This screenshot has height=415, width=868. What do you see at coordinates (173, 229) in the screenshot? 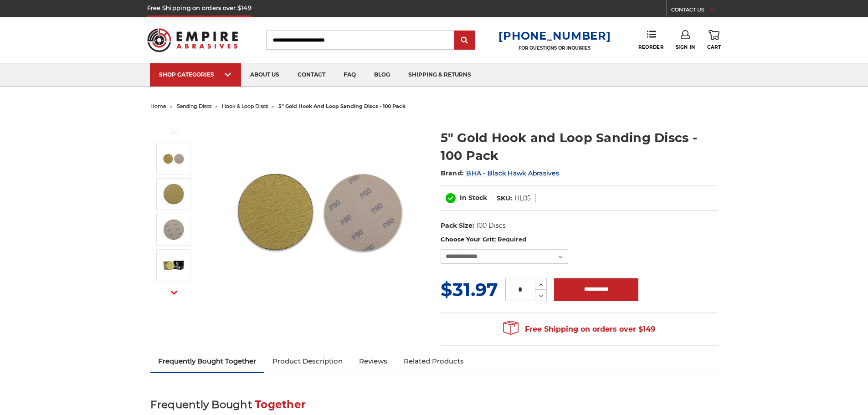
I see `img: velcro backed 5" sanding disc` at bounding box center [173, 229].